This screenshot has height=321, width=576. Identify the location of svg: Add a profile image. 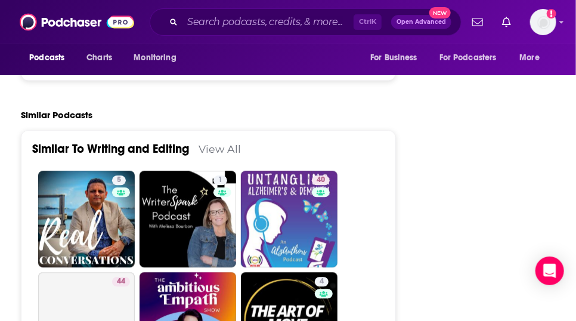
(551, 14).